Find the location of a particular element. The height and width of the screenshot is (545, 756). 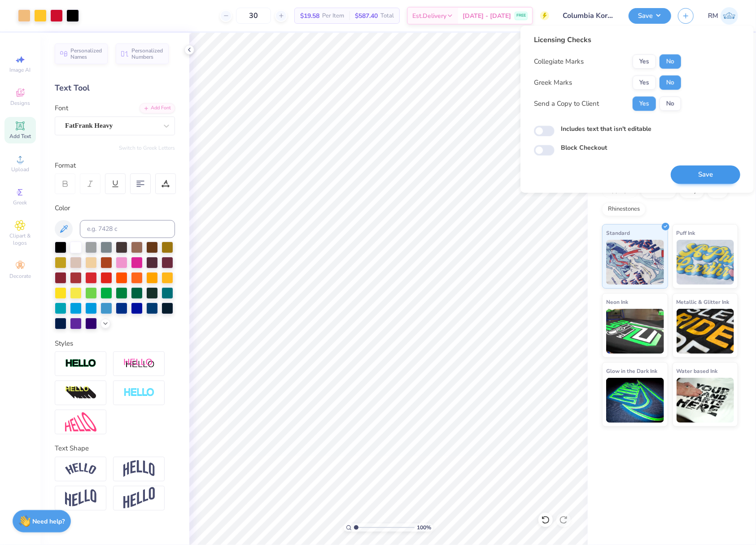

div: Greek Marks is located at coordinates (552, 82).